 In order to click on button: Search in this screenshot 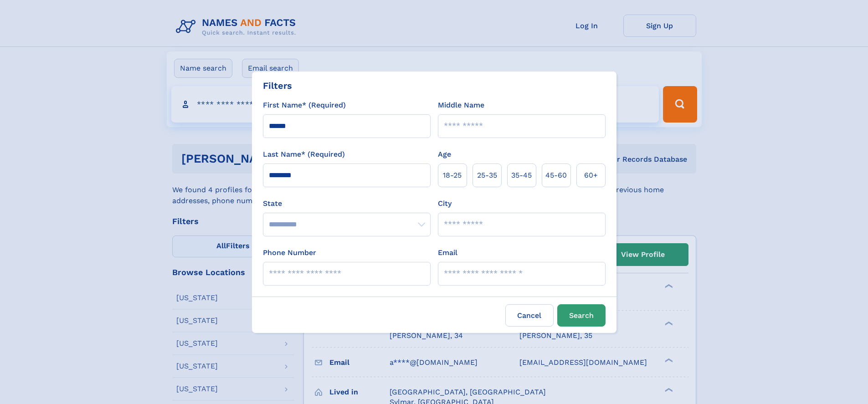, I will do `click(581, 315)`.